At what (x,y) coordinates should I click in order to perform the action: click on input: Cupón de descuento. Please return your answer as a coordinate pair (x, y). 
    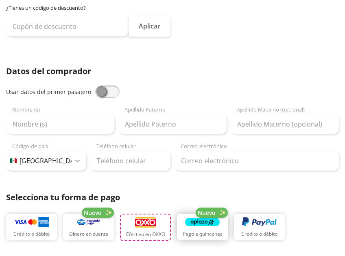
    Looking at the image, I should click on (67, 26).